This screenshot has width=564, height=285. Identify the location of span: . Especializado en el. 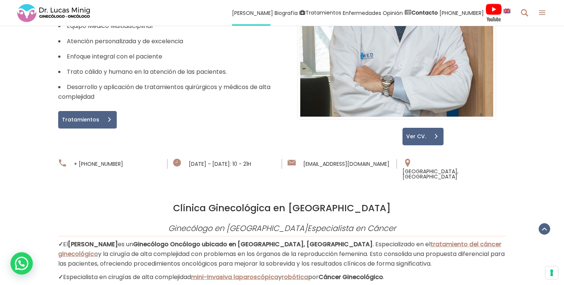
(402, 244).